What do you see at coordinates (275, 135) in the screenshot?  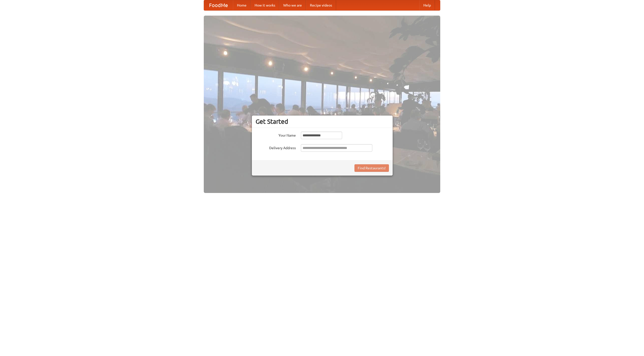 I see `label: Your Name` at bounding box center [275, 135].